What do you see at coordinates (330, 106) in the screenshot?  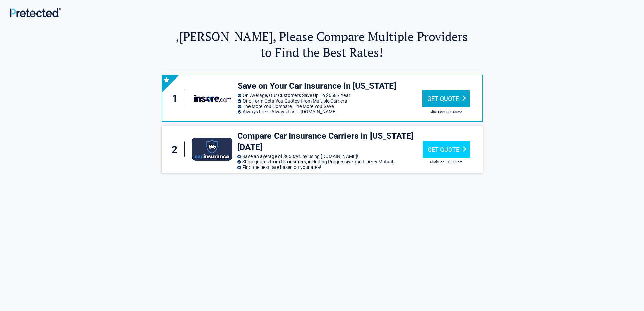 I see `li: The More You Compare, The More You Save` at bounding box center [330, 106].